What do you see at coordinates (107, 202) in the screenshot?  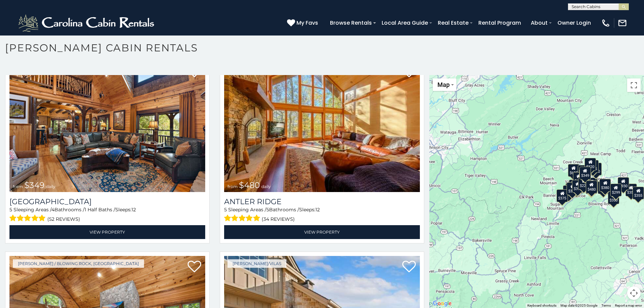 I see `h3: Diamond Creek Lodge` at bounding box center [107, 202].